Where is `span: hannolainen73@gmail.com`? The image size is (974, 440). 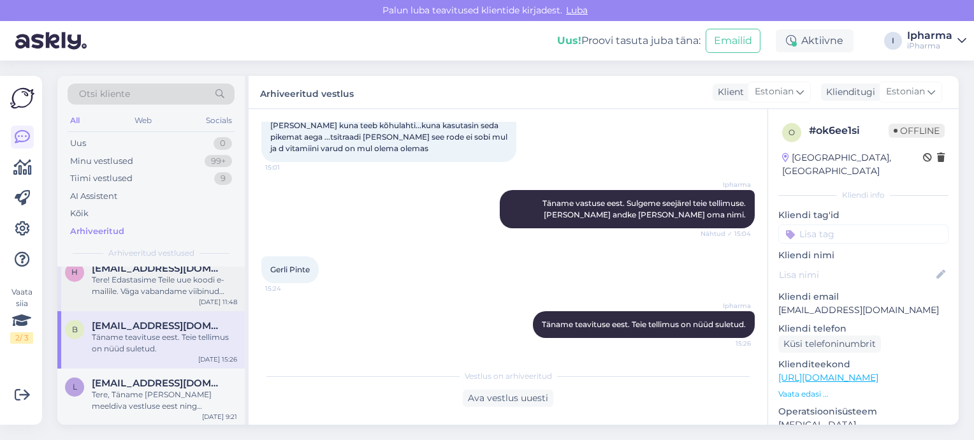
span: hannolainen73@gmail.com is located at coordinates (158, 268).